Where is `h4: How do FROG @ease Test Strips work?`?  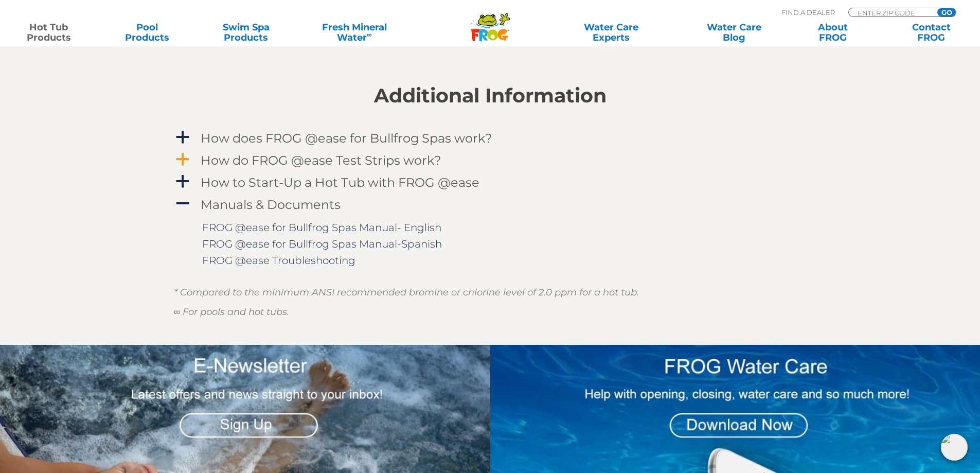
h4: How do FROG @ease Test Strips work? is located at coordinates (321, 160).